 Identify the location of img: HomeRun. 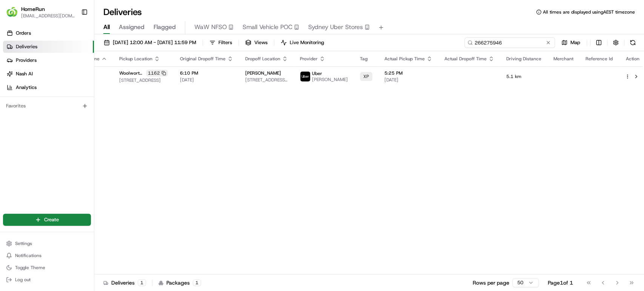
(12, 12).